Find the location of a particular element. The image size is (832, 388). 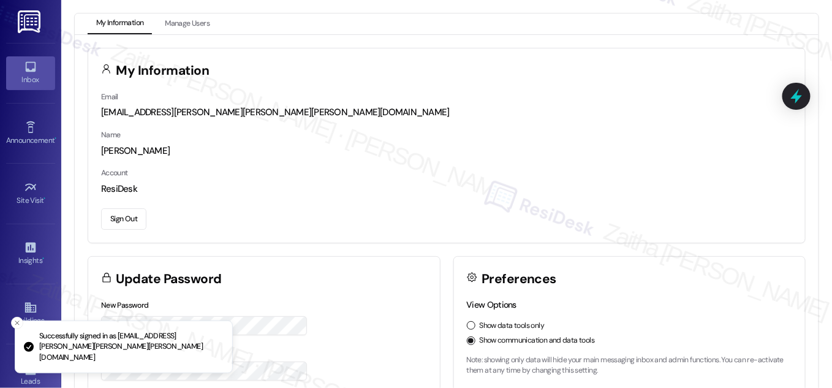

a: Inbox is located at coordinates (31, 73).